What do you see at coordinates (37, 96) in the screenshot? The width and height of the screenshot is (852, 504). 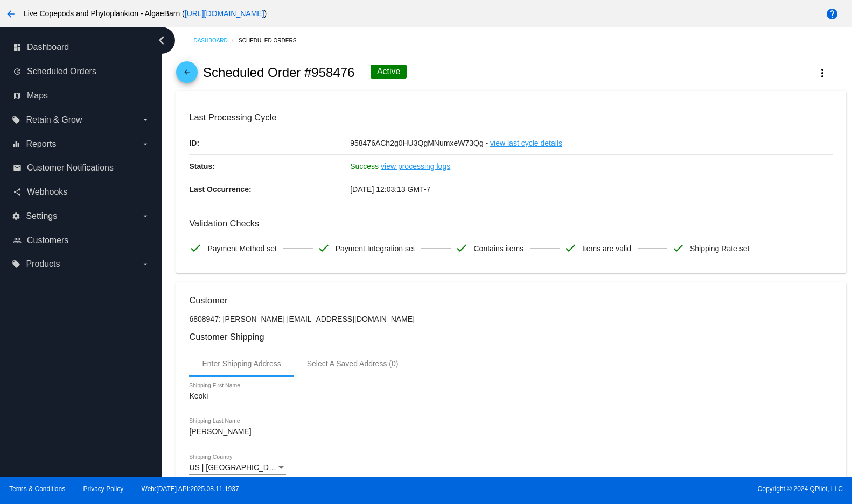 I see `span: Maps` at bounding box center [37, 96].